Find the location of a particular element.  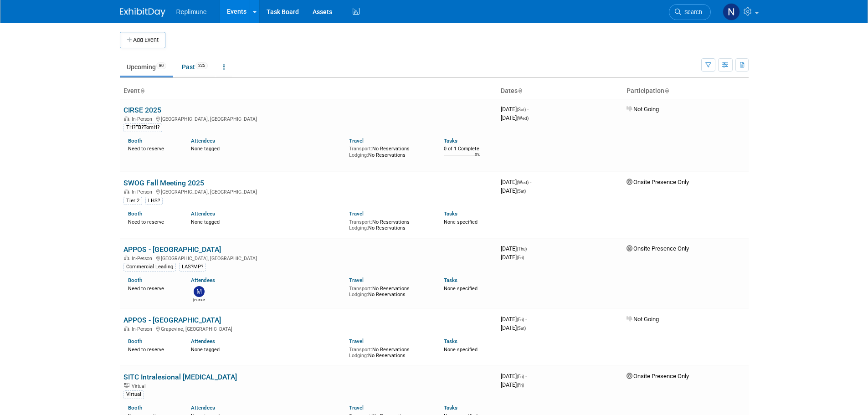

div: Virtual is located at coordinates (133, 394).